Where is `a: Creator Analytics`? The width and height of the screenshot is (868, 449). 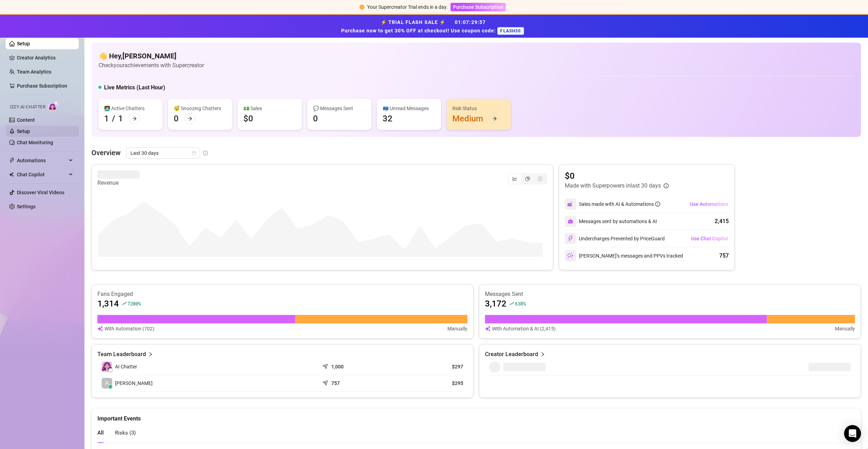 a: Creator Analytics is located at coordinates (45, 58).